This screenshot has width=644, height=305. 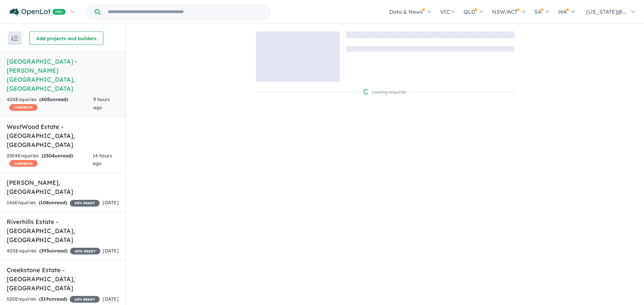 What do you see at coordinates (45, 300) in the screenshot?
I see `span: 519` at bounding box center [45, 300].